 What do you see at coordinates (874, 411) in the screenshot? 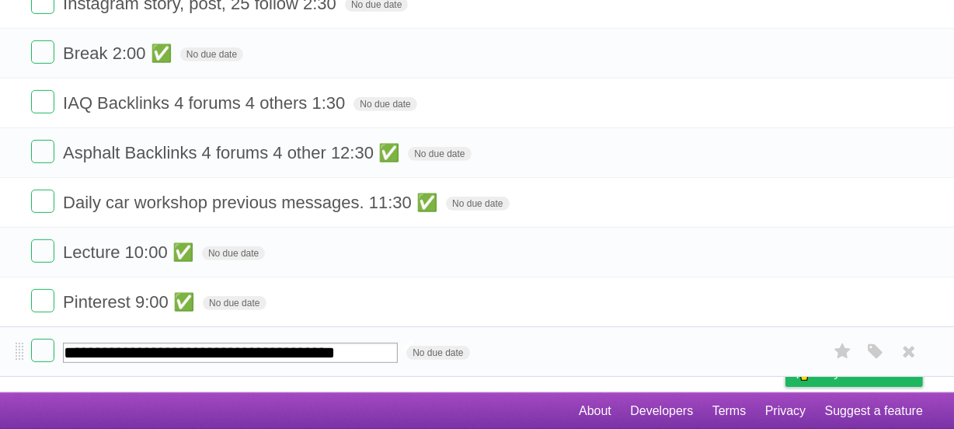
I see `a: Suggest a feature` at bounding box center [874, 411].